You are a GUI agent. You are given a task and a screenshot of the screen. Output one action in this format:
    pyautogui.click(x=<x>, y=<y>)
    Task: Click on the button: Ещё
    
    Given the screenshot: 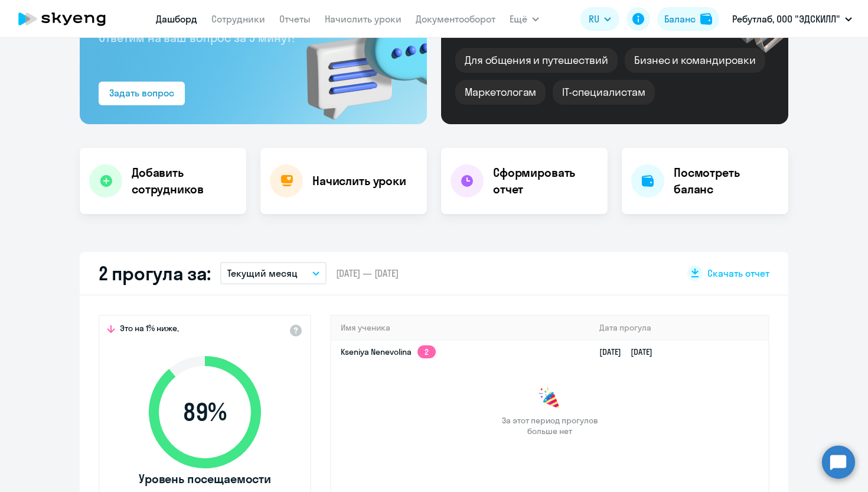 What is the action you would take?
    pyautogui.click(x=524, y=19)
    